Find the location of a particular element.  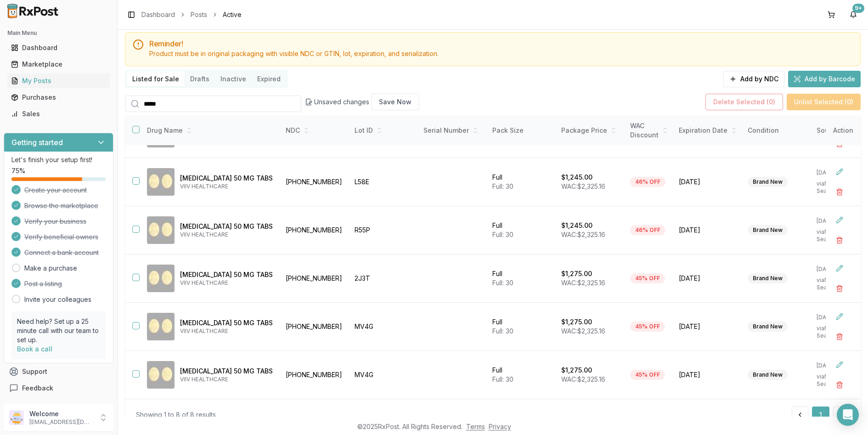

button: Add by Barcode is located at coordinates (824, 79).